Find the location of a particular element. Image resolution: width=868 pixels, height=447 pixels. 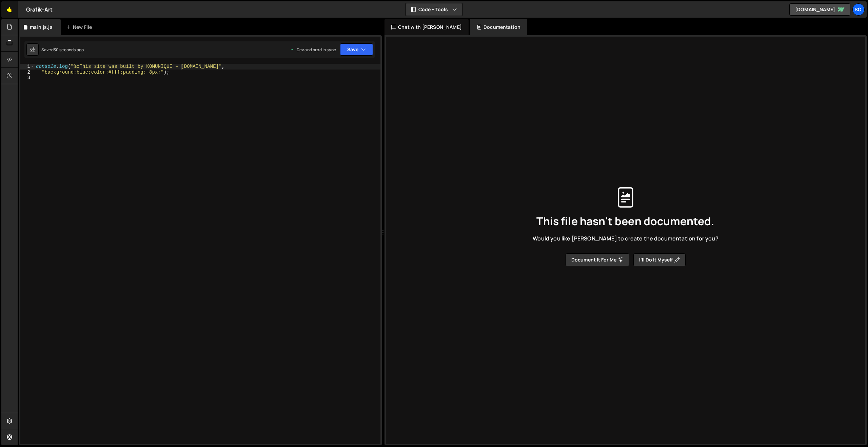

div: Grafik-Art is located at coordinates (39, 9).